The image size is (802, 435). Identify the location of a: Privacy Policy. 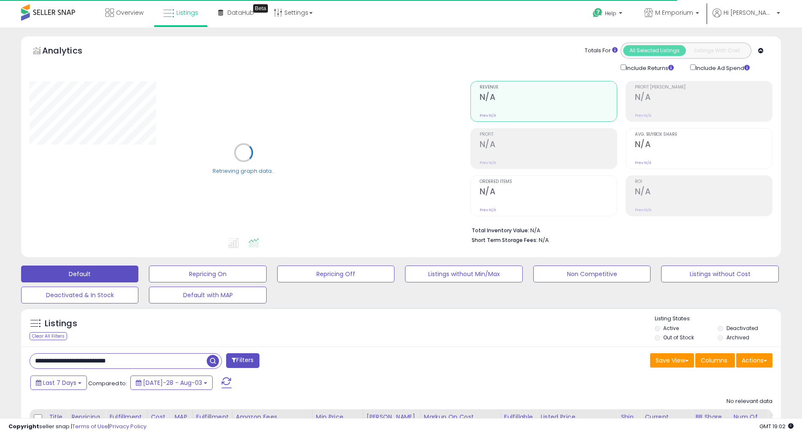
(128, 426).